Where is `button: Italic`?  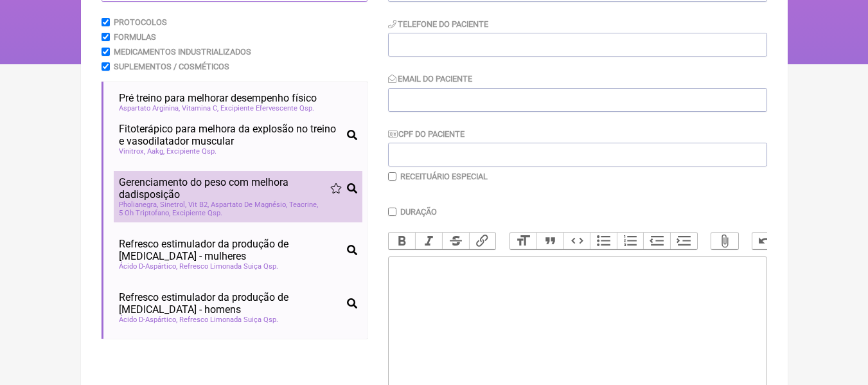
button: Italic is located at coordinates (429, 241).